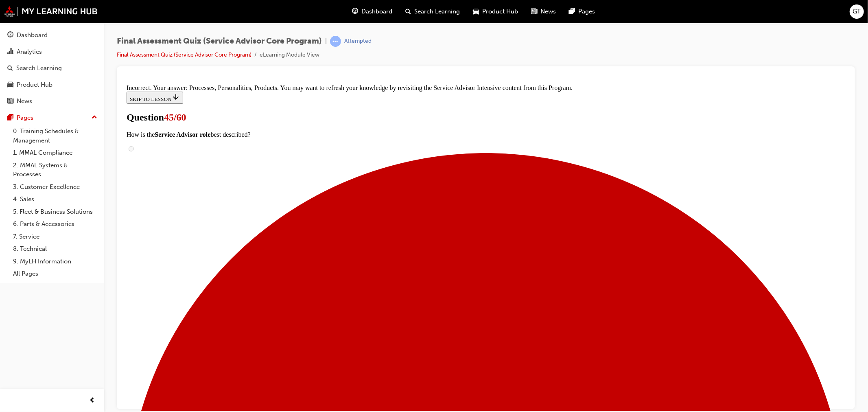 The image size is (868, 412). I want to click on a: pages-iconPages, so click(582, 11).